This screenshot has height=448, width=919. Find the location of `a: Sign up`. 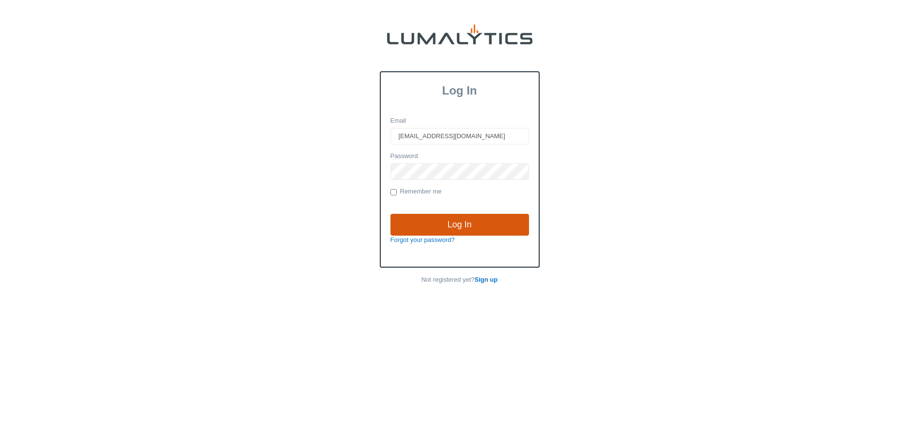

a: Sign up is located at coordinates (487, 279).